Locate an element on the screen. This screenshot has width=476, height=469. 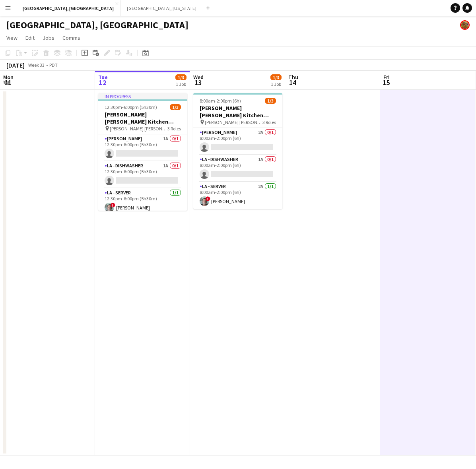
span: Wed is located at coordinates (198, 77).